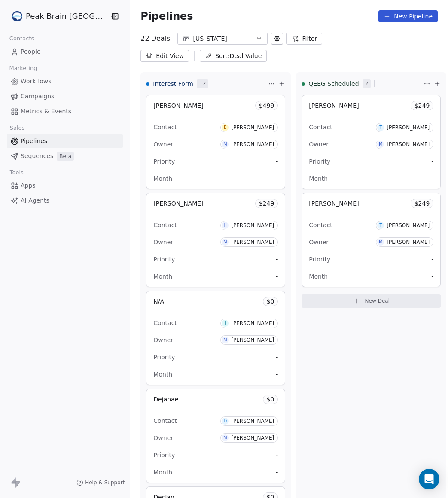 This screenshot has width=448, height=498. What do you see at coordinates (225, 421) in the screenshot?
I see `div: D` at bounding box center [225, 421].